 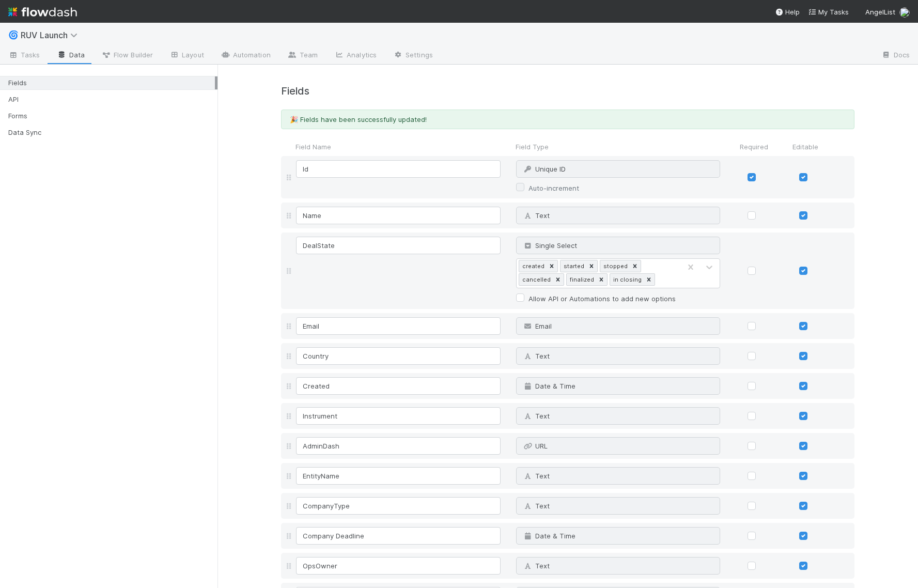 I want to click on div: Fields, so click(x=112, y=83).